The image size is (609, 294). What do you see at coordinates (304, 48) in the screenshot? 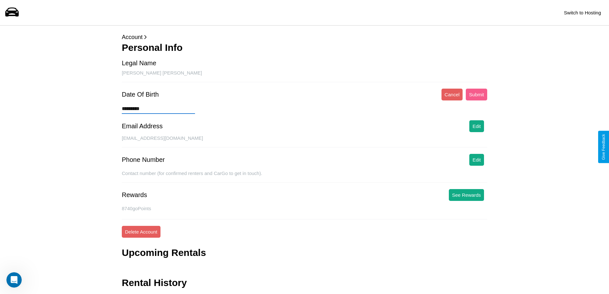
I see `h3: Personal Info` at bounding box center [304, 48].